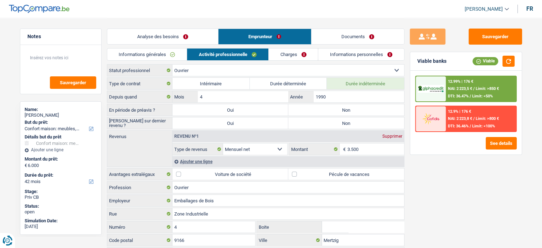 The width and height of the screenshot is (542, 248). What do you see at coordinates (61, 109) in the screenshot?
I see `div: Name:` at bounding box center [61, 109].